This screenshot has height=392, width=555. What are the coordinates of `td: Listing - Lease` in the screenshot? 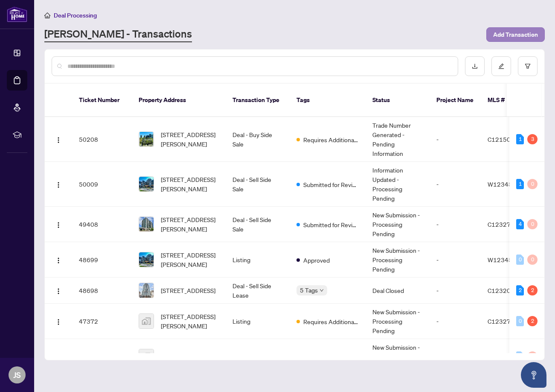 It's located at (257, 356).